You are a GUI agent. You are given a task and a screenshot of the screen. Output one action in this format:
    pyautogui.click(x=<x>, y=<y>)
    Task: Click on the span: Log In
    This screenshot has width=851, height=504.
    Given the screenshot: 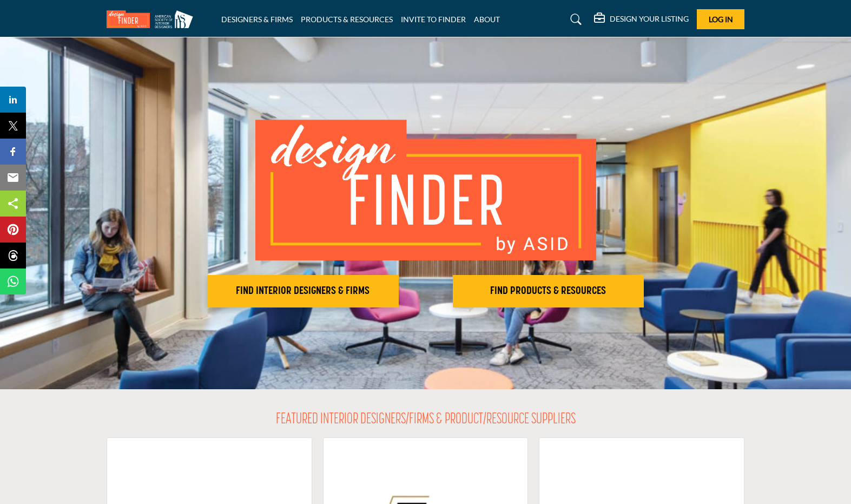 What is the action you would take?
    pyautogui.click(x=721, y=19)
    